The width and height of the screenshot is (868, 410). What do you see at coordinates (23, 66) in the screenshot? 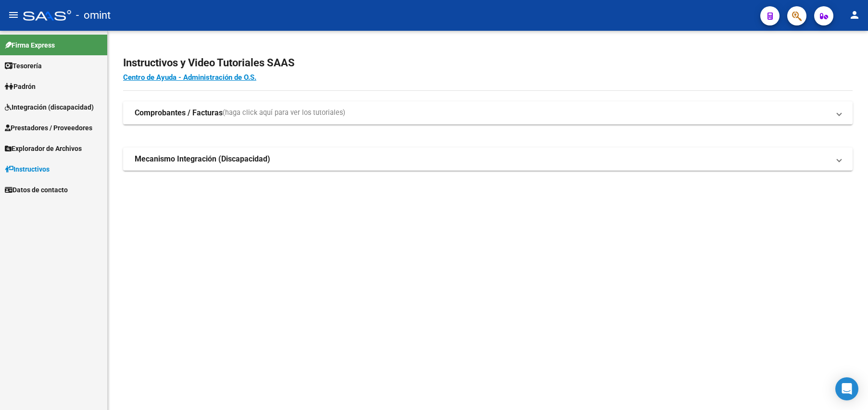
I see `span: Tesorería` at bounding box center [23, 66].